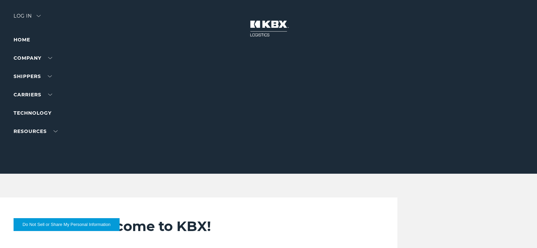  Describe the element at coordinates (33, 95) in the screenshot. I see `a: Carriers` at that location.